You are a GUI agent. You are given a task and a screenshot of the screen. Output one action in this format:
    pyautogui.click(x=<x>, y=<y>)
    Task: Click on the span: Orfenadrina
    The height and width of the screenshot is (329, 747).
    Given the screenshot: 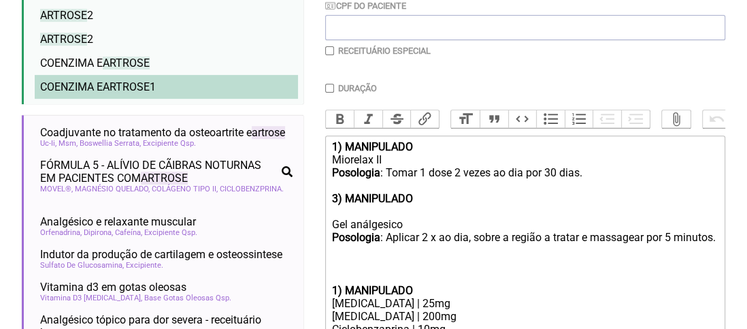 What is the action you would take?
    pyautogui.click(x=61, y=232)
    